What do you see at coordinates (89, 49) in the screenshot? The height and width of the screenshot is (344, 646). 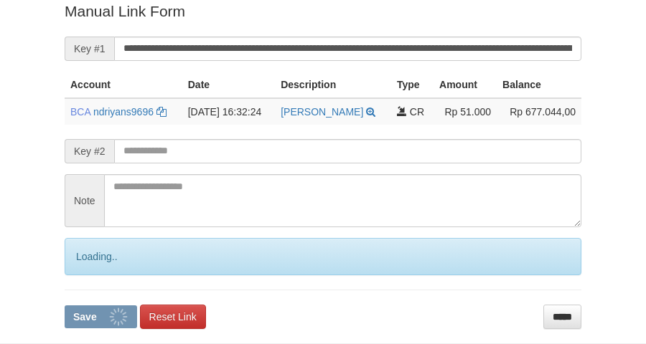 I see `span: Key #1` at bounding box center [89, 49].